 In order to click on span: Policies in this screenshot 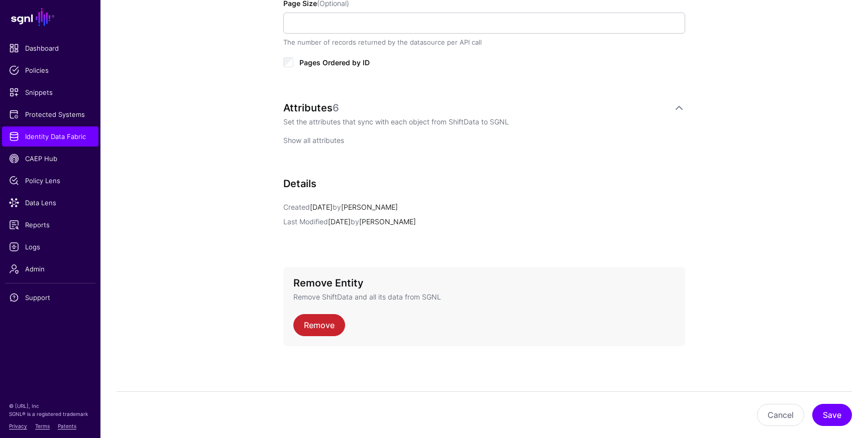, I will do `click(50, 70)`.